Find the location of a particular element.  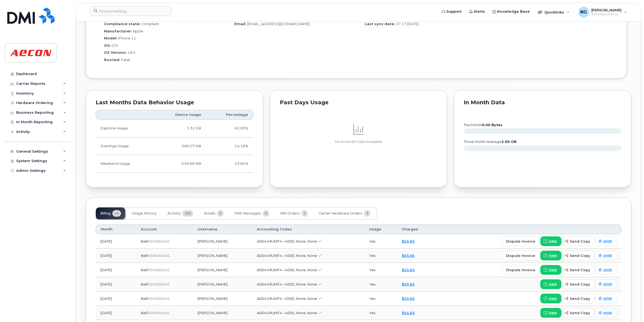

label: Last sync date: is located at coordinates (380, 24).